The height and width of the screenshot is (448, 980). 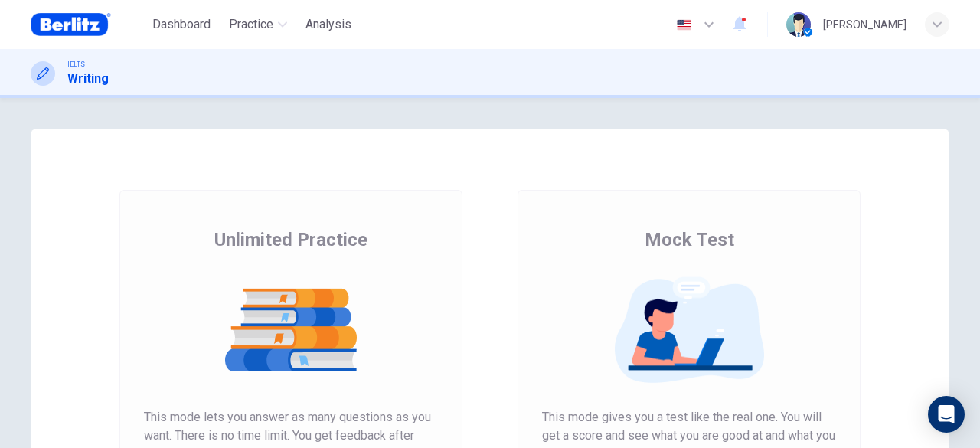 I want to click on button: Practice, so click(x=258, y=24).